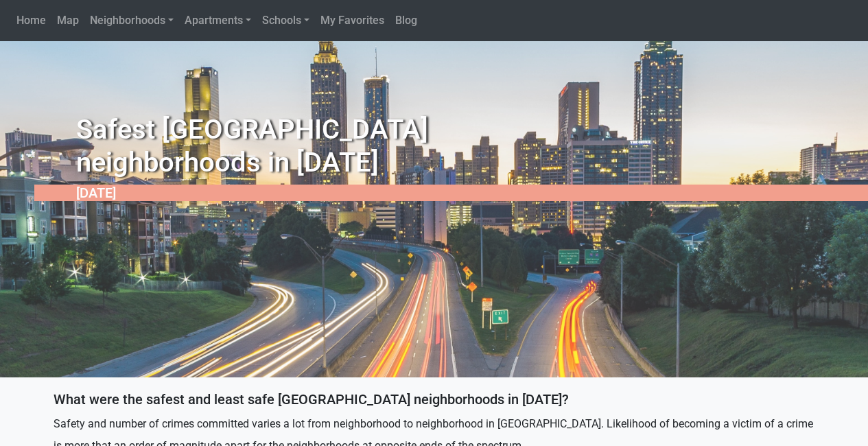 Image resolution: width=868 pixels, height=446 pixels. What do you see at coordinates (31, 20) in the screenshot?
I see `span: Home` at bounding box center [31, 20].